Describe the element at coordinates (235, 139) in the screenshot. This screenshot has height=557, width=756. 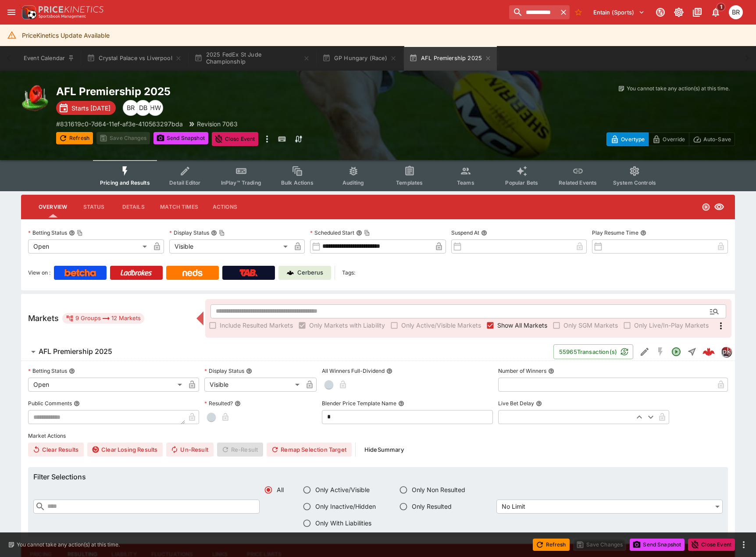
I see `button: Close Event` at that location.